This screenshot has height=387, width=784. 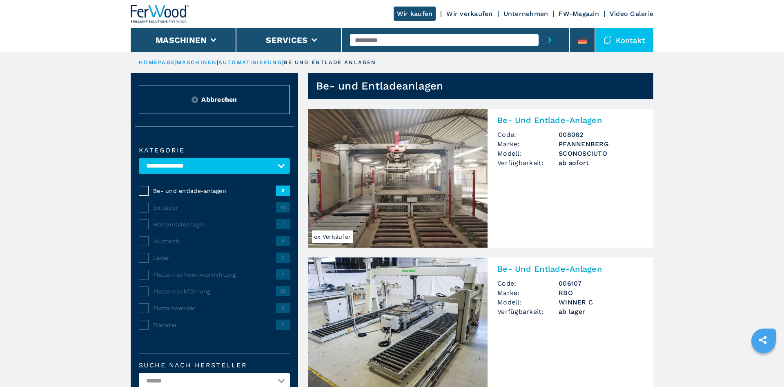 I want to click on h3: PFANNENBERG, so click(x=601, y=144).